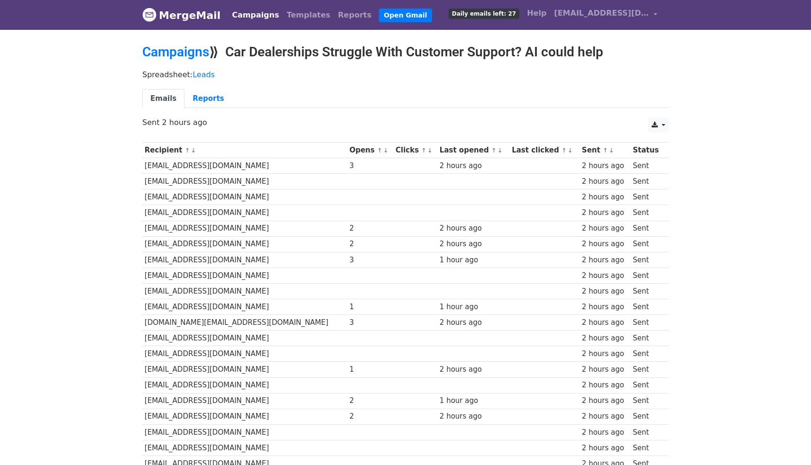  Describe the element at coordinates (245, 150) in the screenshot. I see `th: Recipient` at that location.